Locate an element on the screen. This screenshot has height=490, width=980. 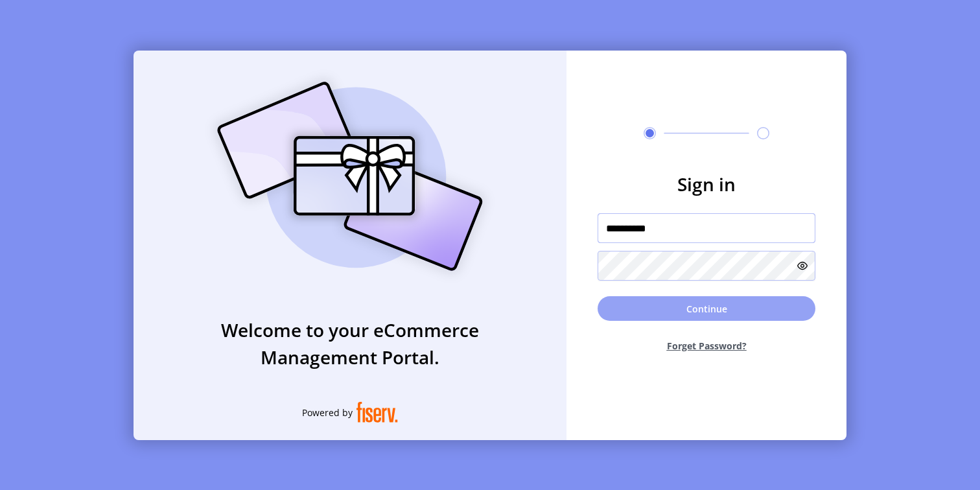
img: card_Illustration.svg is located at coordinates (349, 176).